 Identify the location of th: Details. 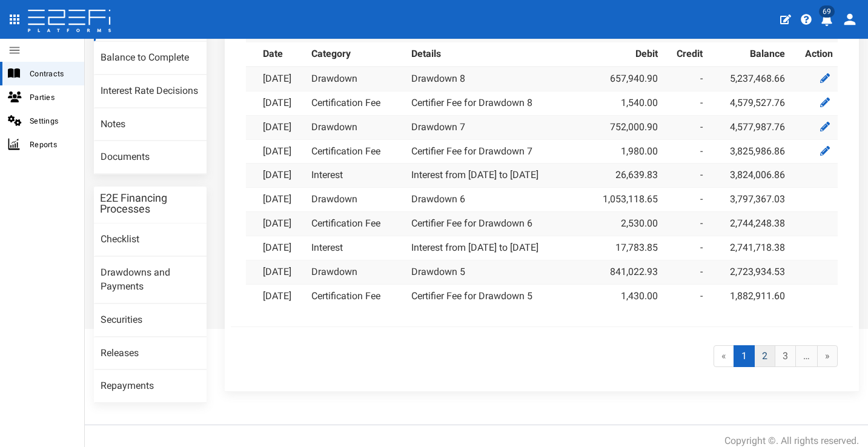
(493, 54).